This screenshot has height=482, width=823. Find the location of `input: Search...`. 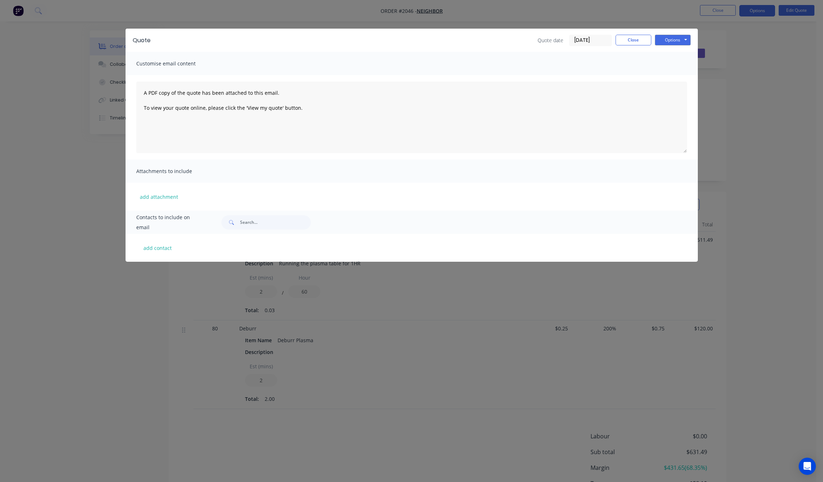

input: Search... is located at coordinates (276, 223).